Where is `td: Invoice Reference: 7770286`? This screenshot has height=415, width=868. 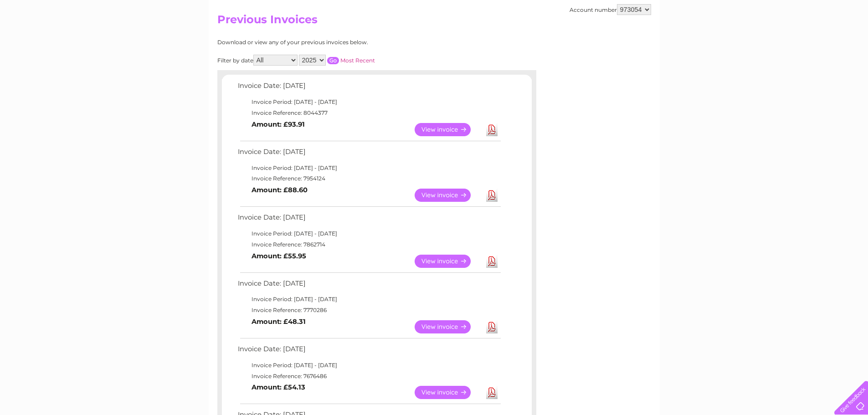
td: Invoice Reference: 7770286 is located at coordinates (369, 311).